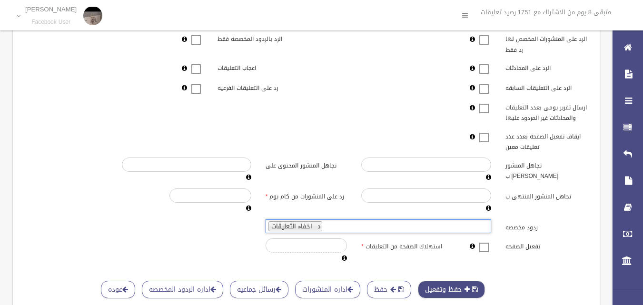  What do you see at coordinates (307, 195) in the screenshot?
I see `label: رد على المنشورات من كام يوم` at bounding box center [307, 195].